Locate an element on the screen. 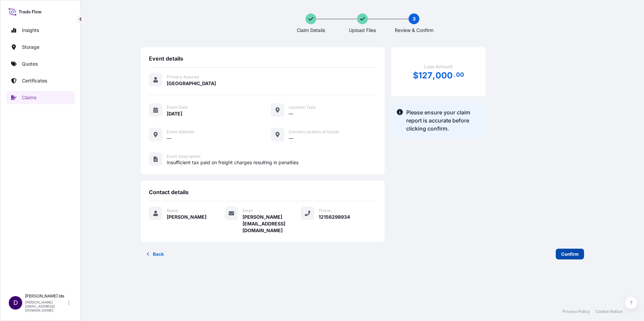 The height and width of the screenshot is (321, 644). p: Storage is located at coordinates (31, 47).